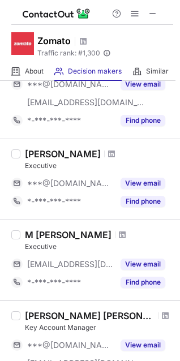 This screenshot has height=361, width=180. I want to click on img: ContactOut v5.3.10, so click(57, 14).